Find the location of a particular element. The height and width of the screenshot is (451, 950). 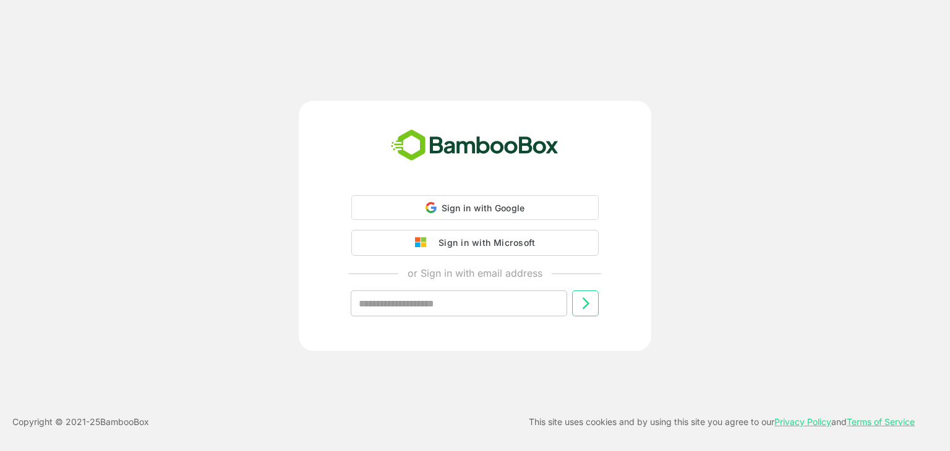

a: Privacy Policy is located at coordinates (802, 422).